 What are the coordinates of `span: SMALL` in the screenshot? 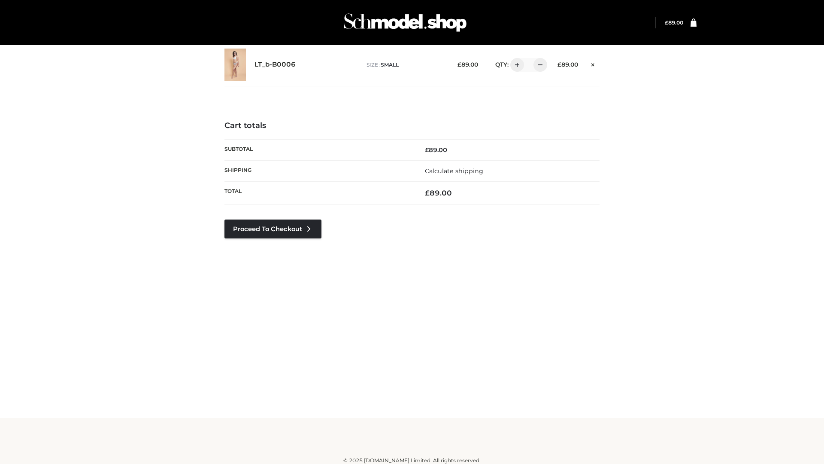 It's located at (390, 64).